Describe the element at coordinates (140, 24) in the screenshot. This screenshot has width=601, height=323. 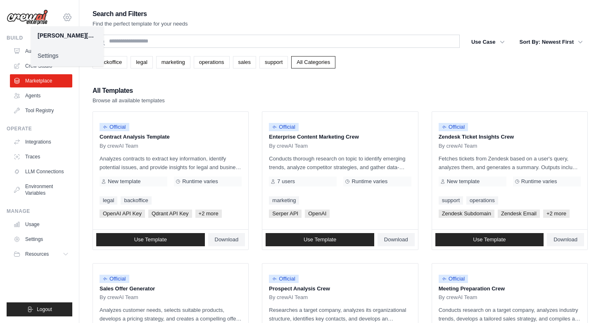
I see `p: Find the perfect template for your needs` at that location.